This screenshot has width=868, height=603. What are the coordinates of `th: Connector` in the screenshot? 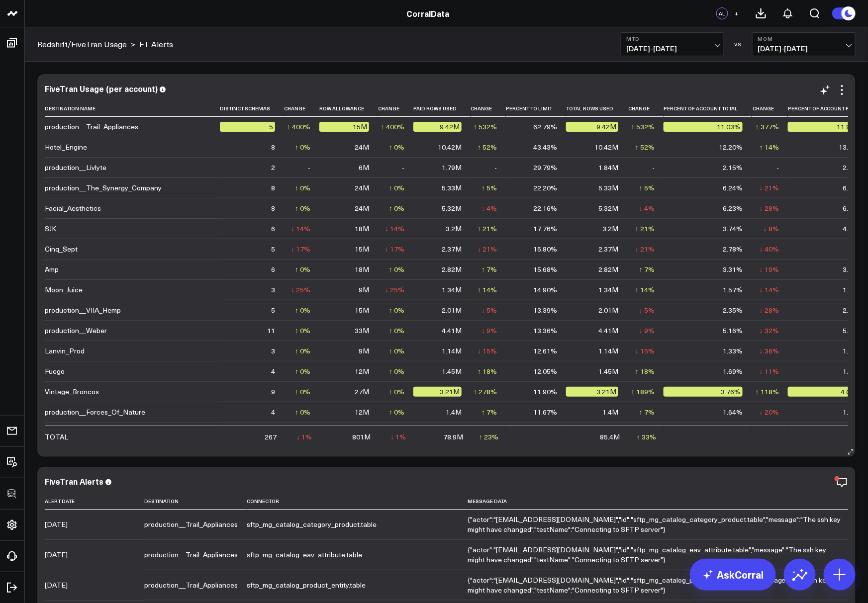 It's located at (357, 501).